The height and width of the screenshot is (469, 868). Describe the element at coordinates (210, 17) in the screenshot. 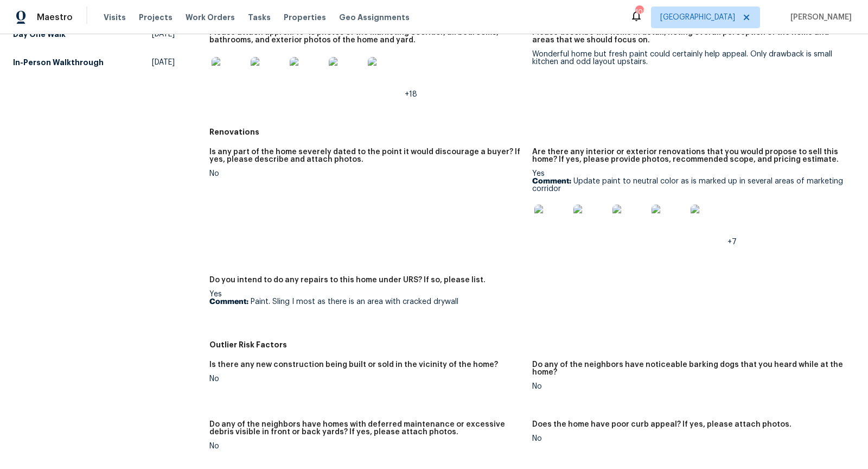

I see `span: Work Orders` at that location.